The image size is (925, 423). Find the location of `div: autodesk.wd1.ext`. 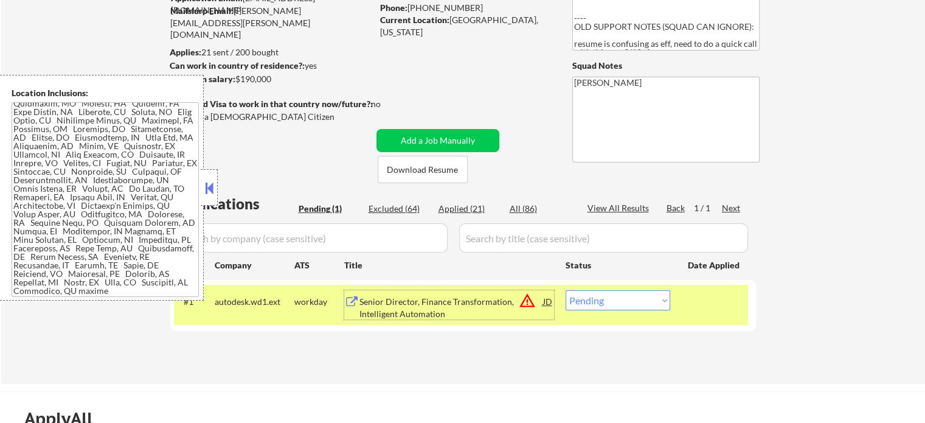

div: autodesk.wd1.ext is located at coordinates (254, 302).